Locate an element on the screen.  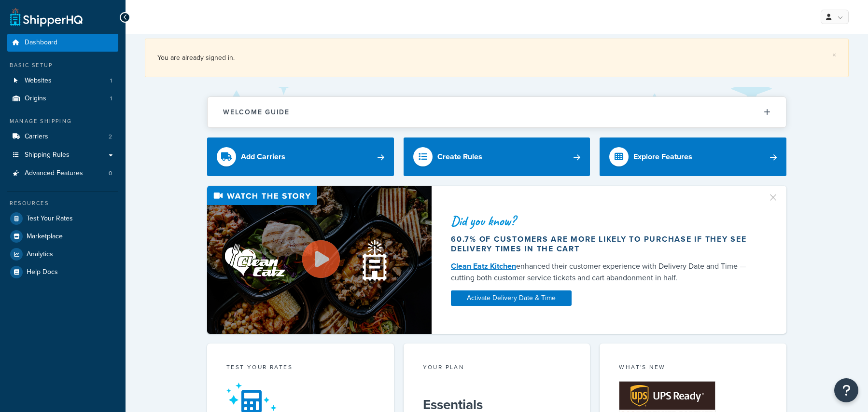
span: 2 is located at coordinates (110, 137).